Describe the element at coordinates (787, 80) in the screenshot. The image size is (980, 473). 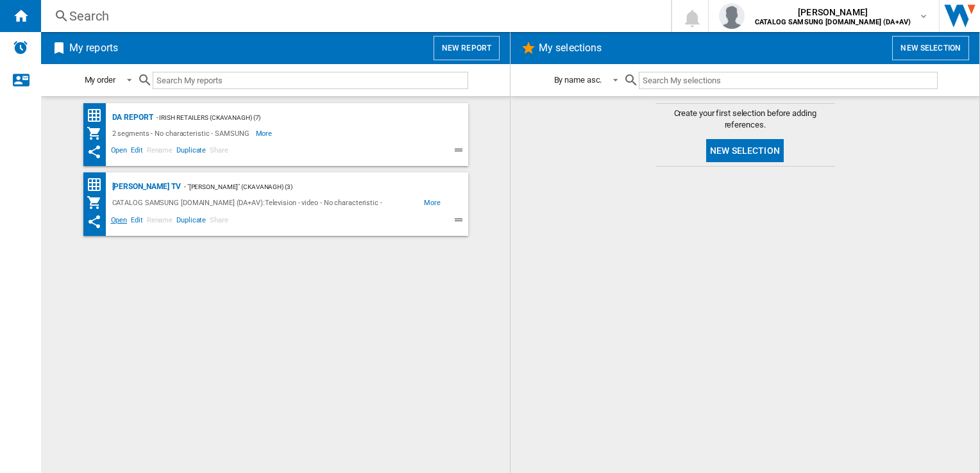
I see `input: Search My selections` at that location.